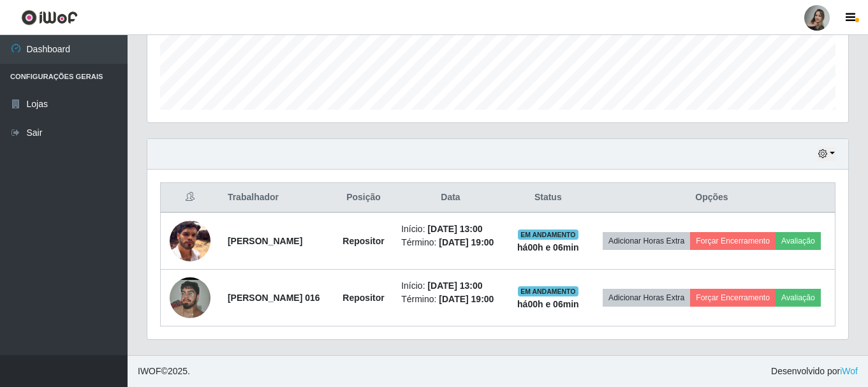  What do you see at coordinates (450, 198) in the screenshot?
I see `th: Data` at bounding box center [450, 198].